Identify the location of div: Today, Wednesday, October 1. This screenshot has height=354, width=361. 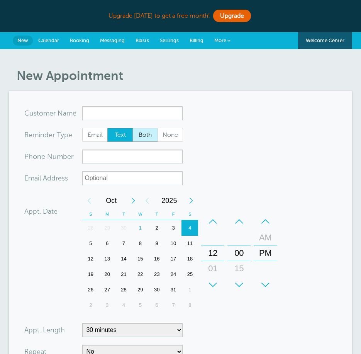
(140, 228).